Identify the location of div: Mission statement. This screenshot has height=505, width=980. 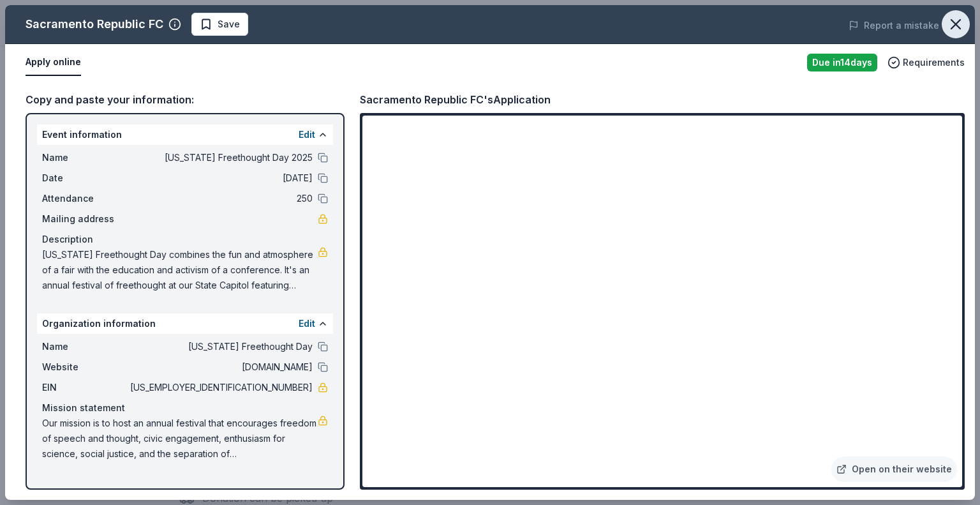
(185, 408).